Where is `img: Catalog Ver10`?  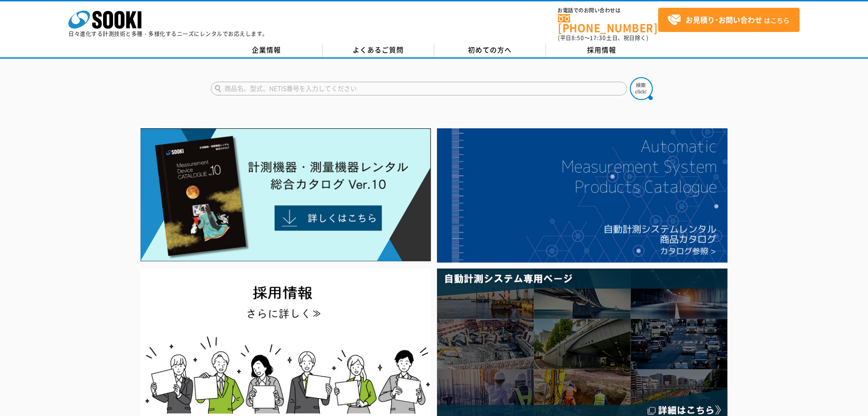 img: Catalog Ver10 is located at coordinates (285, 195).